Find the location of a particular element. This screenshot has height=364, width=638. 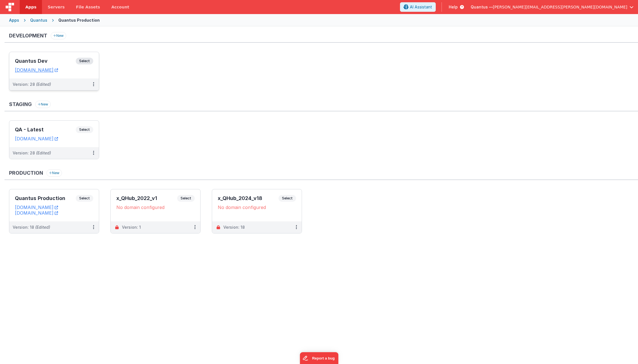

div: Quantus Production is located at coordinates (79, 20).